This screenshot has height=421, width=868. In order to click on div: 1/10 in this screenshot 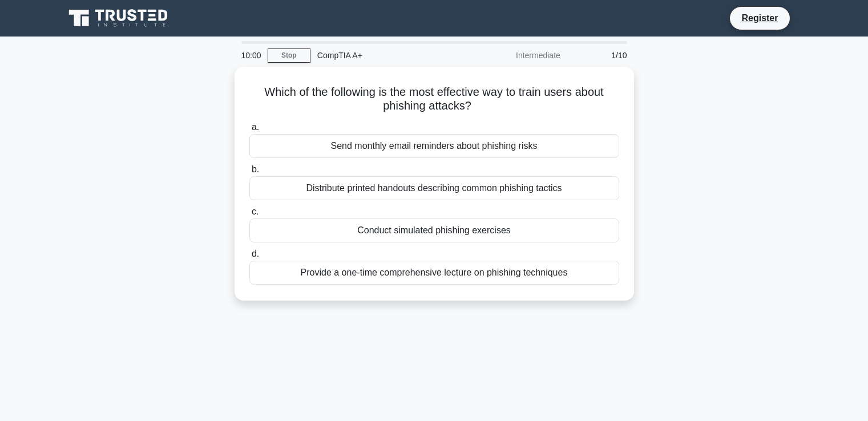, I will do `click(600, 55)`.